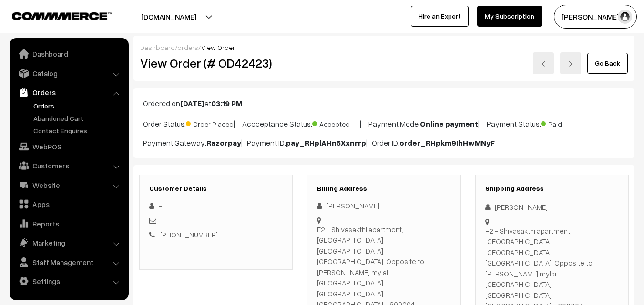 The height and width of the screenshot is (305, 644). What do you see at coordinates (188, 47) in the screenshot?
I see `a: orders` at bounding box center [188, 47].